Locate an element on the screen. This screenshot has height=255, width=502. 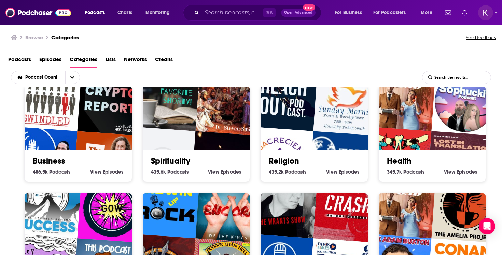
a: 486.5k Business Podcasts is located at coordinates (52, 172).